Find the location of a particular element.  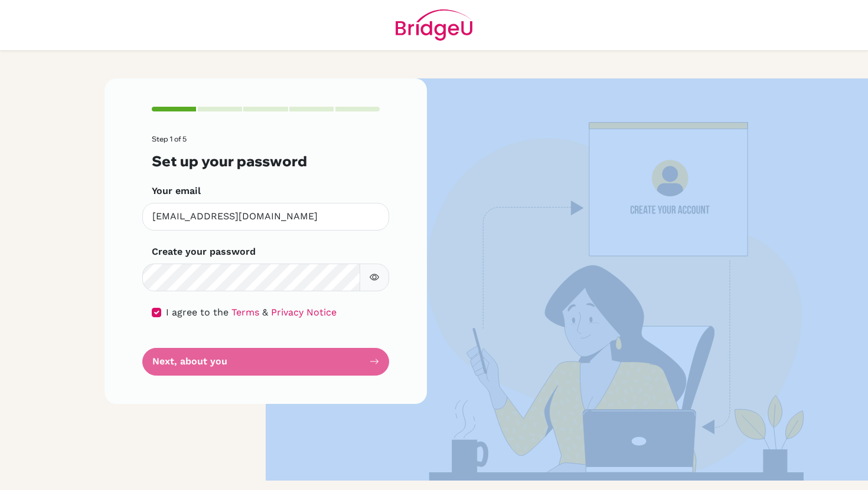

span: Step 1 of 5 is located at coordinates (169, 138).